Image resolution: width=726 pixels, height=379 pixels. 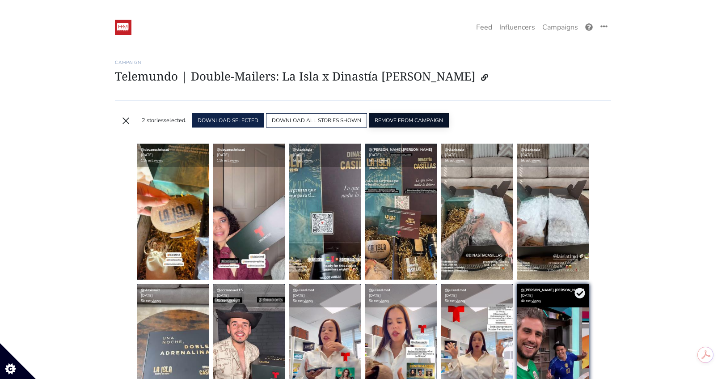 I want to click on a: Influencers, so click(x=517, y=27).